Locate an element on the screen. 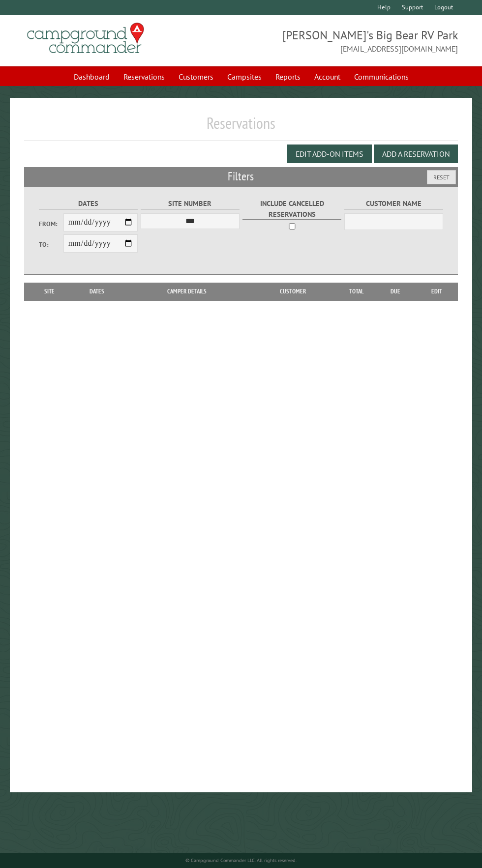 The height and width of the screenshot is (868, 482). th: Due is located at coordinates (396, 291).